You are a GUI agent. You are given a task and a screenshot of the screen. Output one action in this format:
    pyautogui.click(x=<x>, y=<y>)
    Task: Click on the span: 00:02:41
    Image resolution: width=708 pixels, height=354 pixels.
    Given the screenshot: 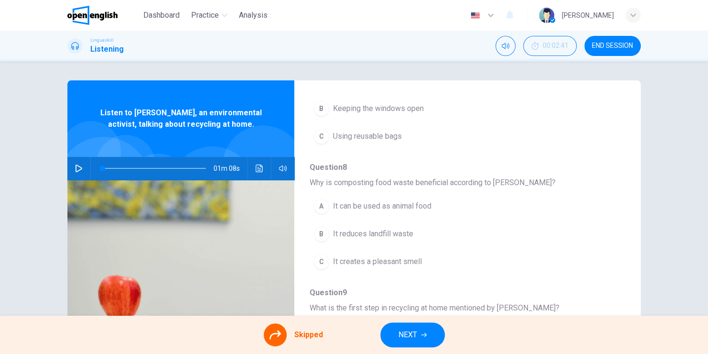 What is the action you would take?
    pyautogui.click(x=556, y=46)
    